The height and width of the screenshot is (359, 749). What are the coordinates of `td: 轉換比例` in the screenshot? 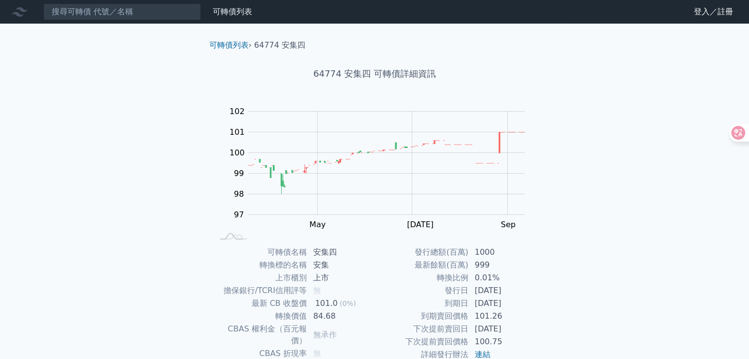 It's located at (421, 278).